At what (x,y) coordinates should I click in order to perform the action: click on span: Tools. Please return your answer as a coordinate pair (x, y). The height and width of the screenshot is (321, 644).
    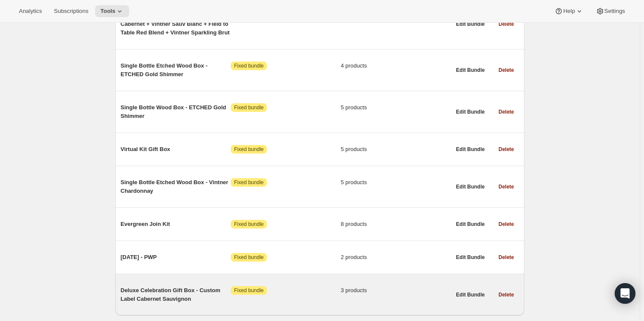
    Looking at the image, I should click on (108, 11).